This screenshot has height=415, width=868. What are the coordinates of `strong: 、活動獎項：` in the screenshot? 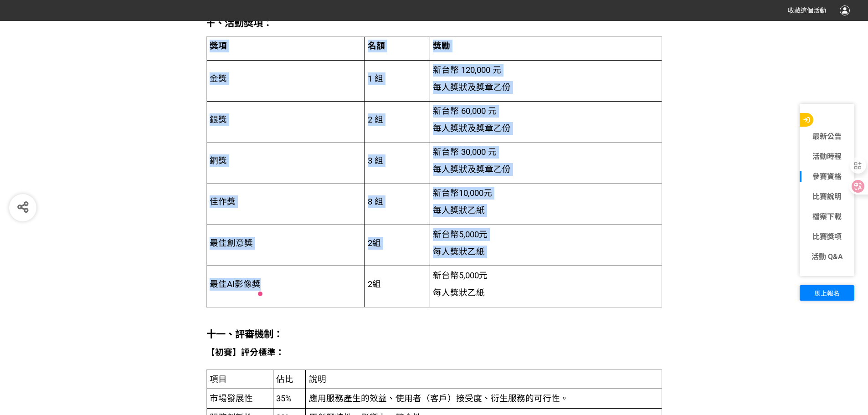 It's located at (244, 23).